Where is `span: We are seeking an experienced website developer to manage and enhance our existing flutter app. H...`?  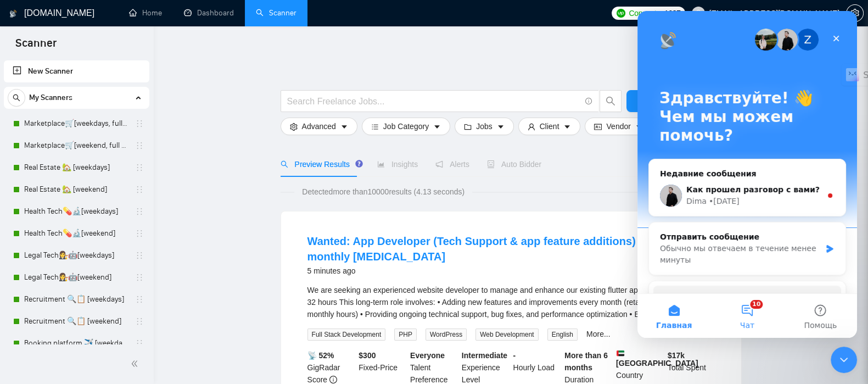
span: We are seeking an experienced website developer to manage and enhance our existing flutter app. H... is located at coordinates (508, 302).